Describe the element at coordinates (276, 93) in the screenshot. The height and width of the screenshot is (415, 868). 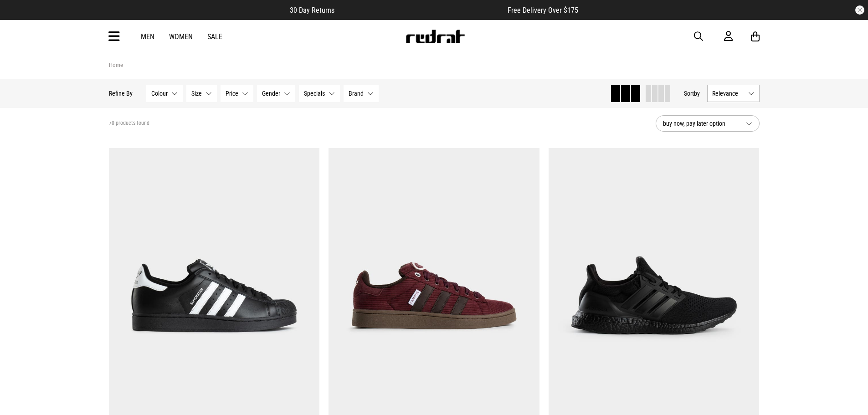
I see `button: Gender` at that location.